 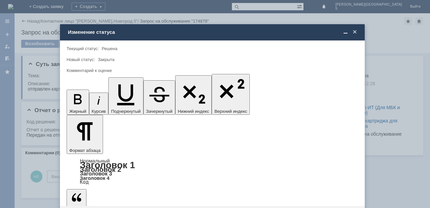 What do you see at coordinates (99, 103) in the screenshot?
I see `button: Курсив` at bounding box center [99, 103].